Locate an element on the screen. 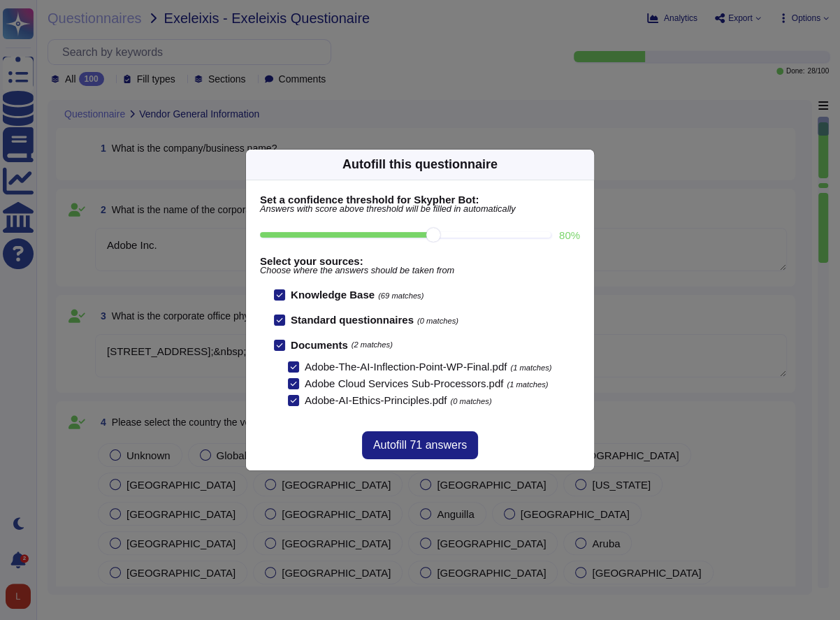  b: Select your sources: is located at coordinates (420, 261).